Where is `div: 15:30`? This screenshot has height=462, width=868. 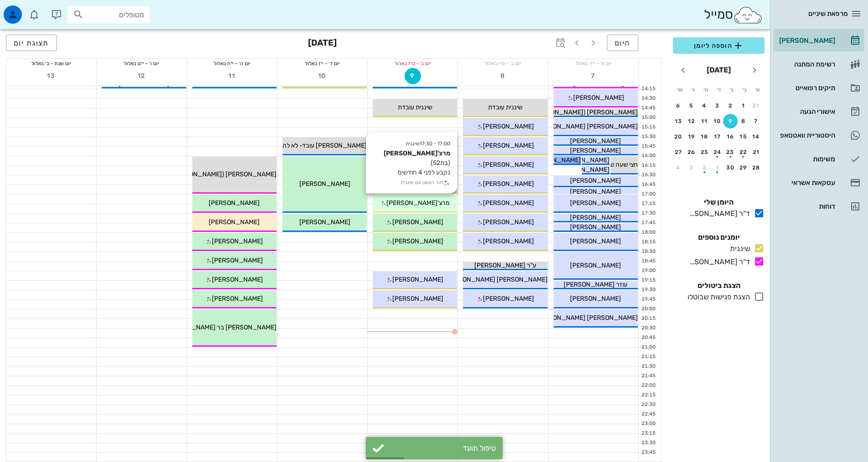
div: 15:30 is located at coordinates (648, 137).